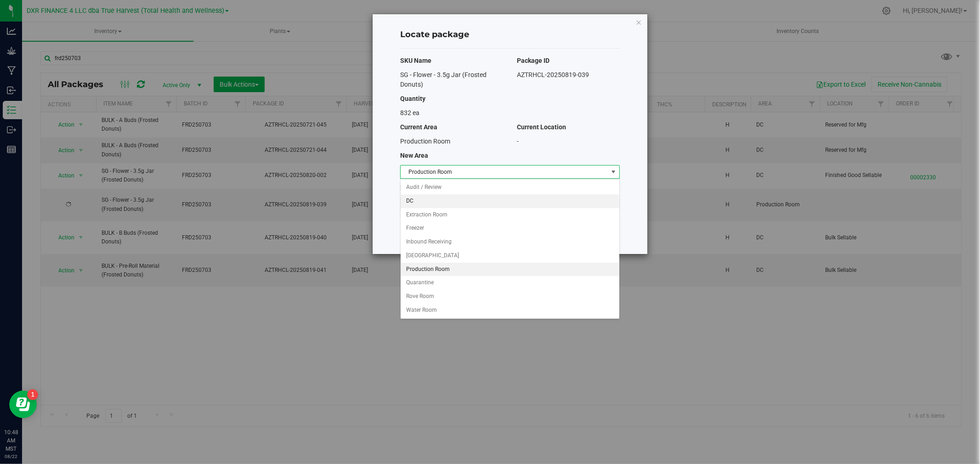  What do you see at coordinates (416, 61) in the screenshot?
I see `span: SKU Name` at bounding box center [416, 61].